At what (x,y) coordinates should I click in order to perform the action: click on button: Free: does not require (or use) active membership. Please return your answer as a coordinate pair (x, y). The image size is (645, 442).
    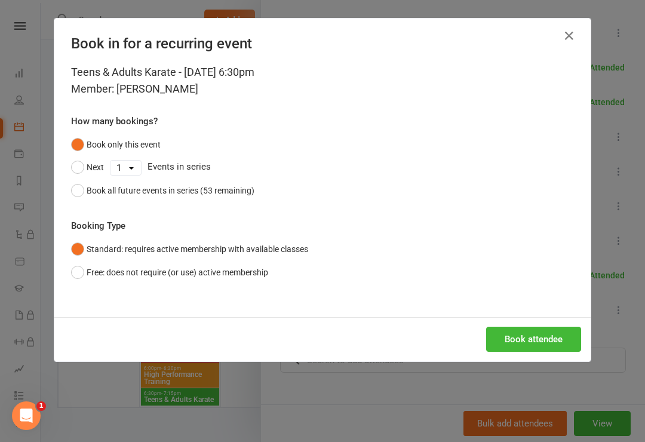
    Looking at the image, I should click on (170, 272).